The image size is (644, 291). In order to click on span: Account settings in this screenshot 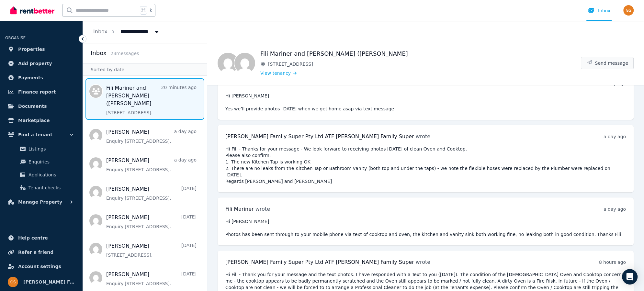, I will do `click(40, 266)`.